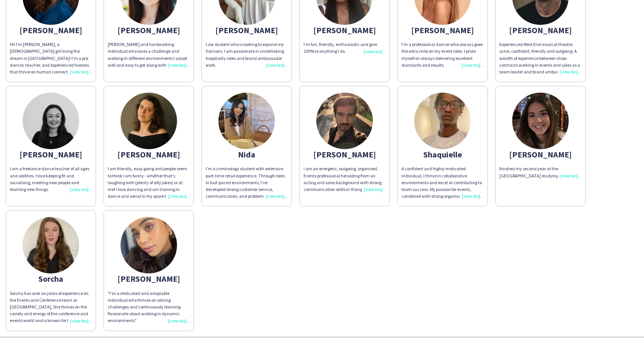  What do you see at coordinates (51, 245) in the screenshot?
I see `img: thumb-682c68ce048e9.jpeg` at bounding box center [51, 245].